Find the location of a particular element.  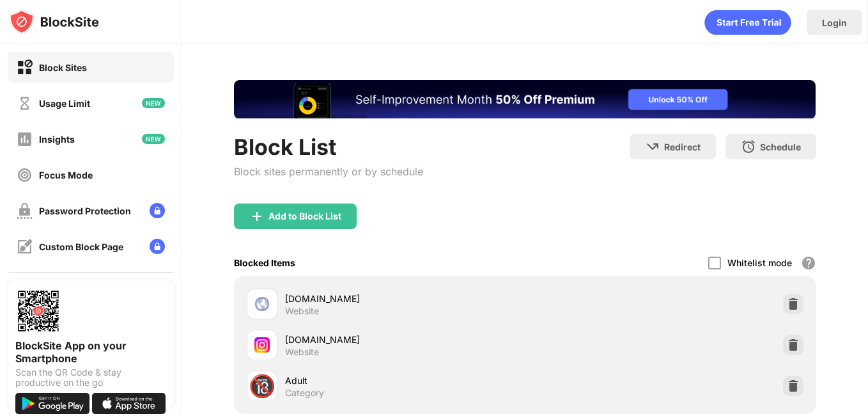

div: Block List is located at coordinates (329, 147).